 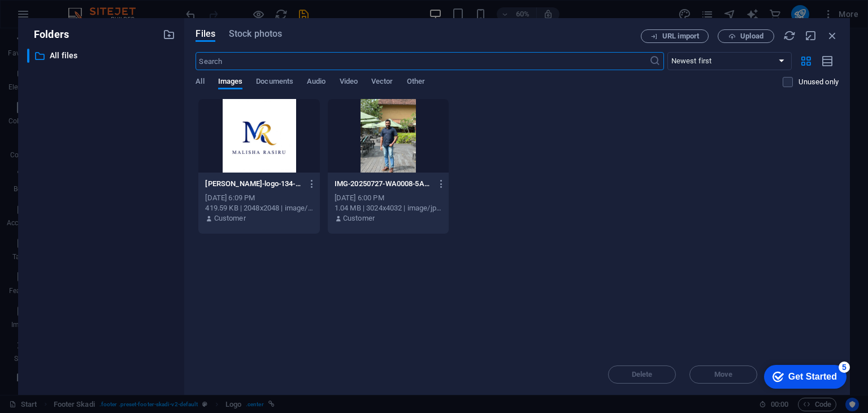 I want to click on i: Minimize, so click(x=811, y=36).